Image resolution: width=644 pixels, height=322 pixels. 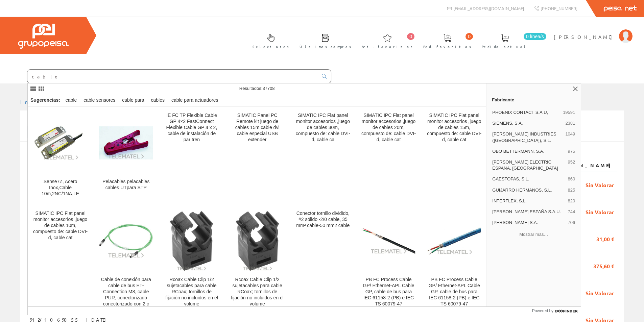 What do you see at coordinates (572, 201) in the screenshot?
I see `span: 820` at bounding box center [572, 201].